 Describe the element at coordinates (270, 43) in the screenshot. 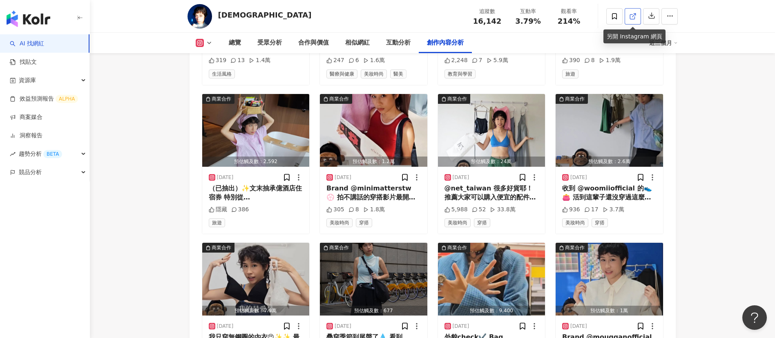

I see `div: 受眾分析` at that location.